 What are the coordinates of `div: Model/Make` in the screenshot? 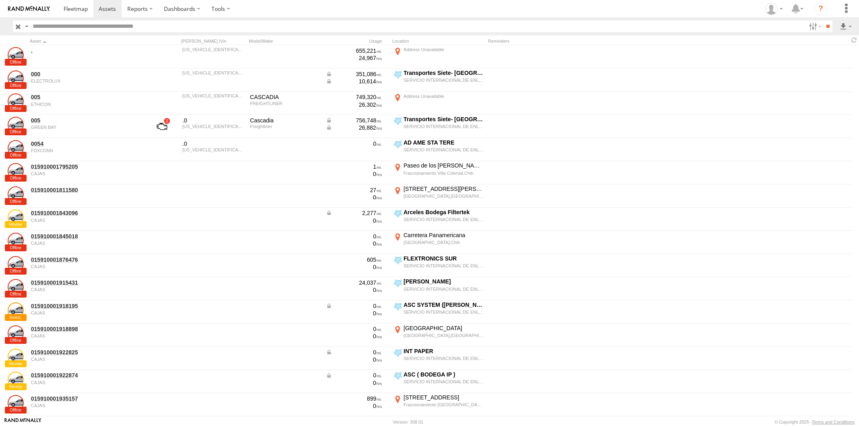 It's located at (285, 41).